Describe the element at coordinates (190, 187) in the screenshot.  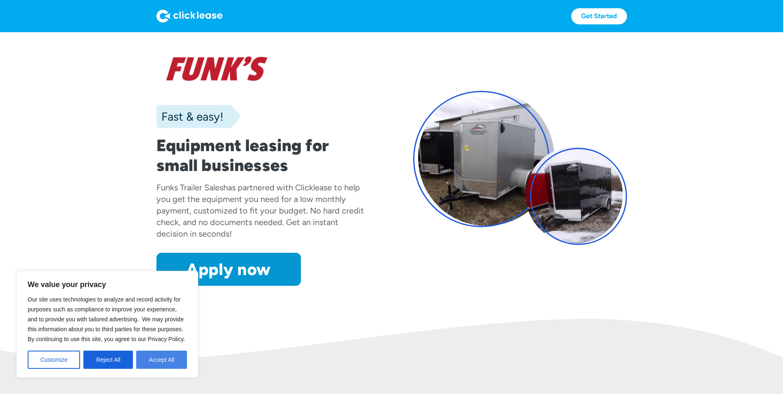
I see `div: Funks Trailer Sales` at that location.